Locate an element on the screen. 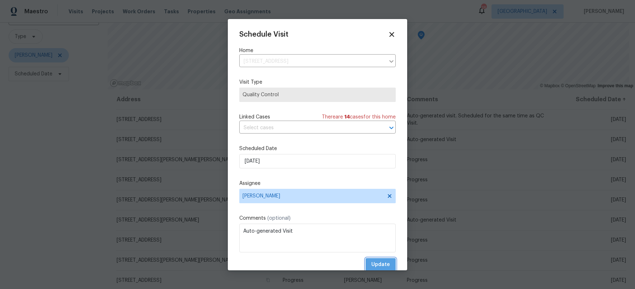 The height and width of the screenshot is (289, 635). textarea: Auto-generated Visit is located at coordinates (317, 238).